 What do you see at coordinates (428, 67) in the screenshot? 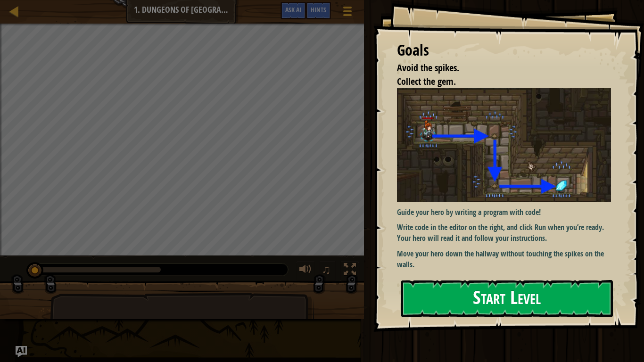
I see `span: Avoid the spikes.` at bounding box center [428, 67].